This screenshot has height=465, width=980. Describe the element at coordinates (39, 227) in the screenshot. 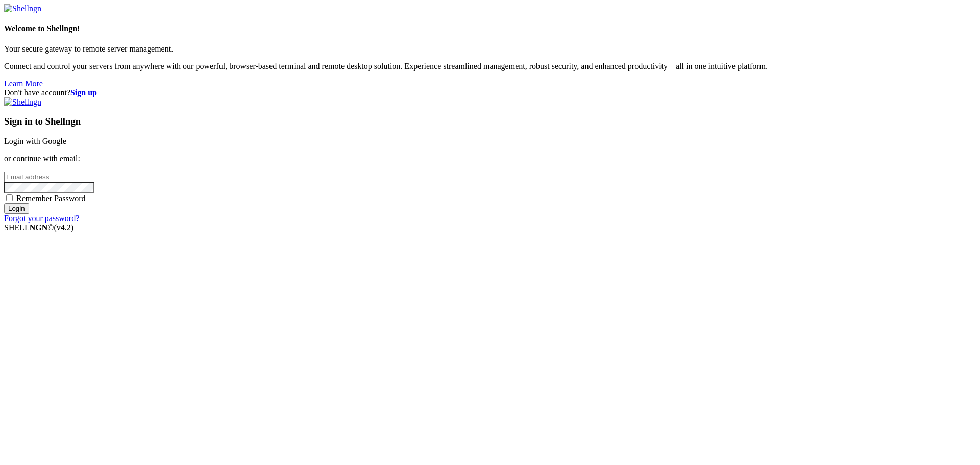

I see `b: NGN` at that location.